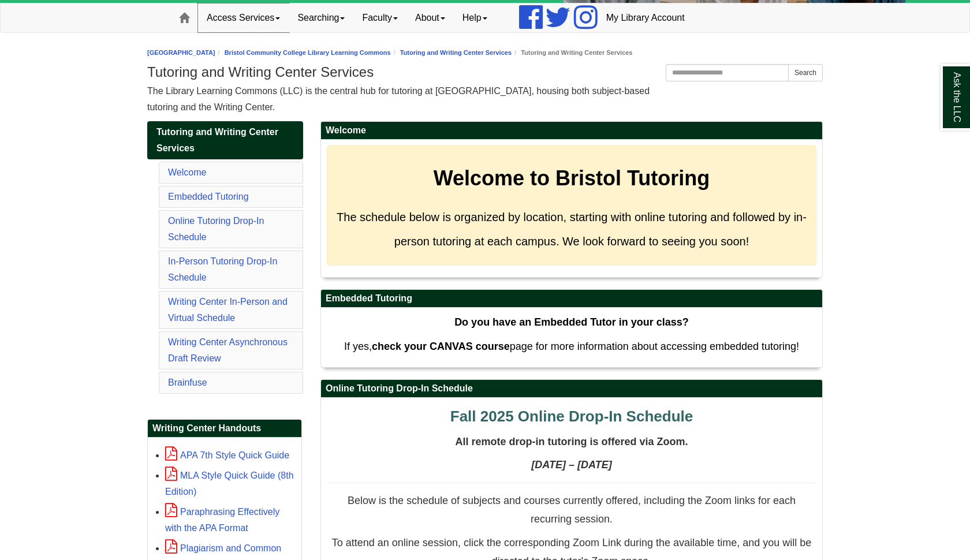 The image size is (970, 560). Describe the element at coordinates (224, 428) in the screenshot. I see `h2: Writing Center Handouts` at that location.